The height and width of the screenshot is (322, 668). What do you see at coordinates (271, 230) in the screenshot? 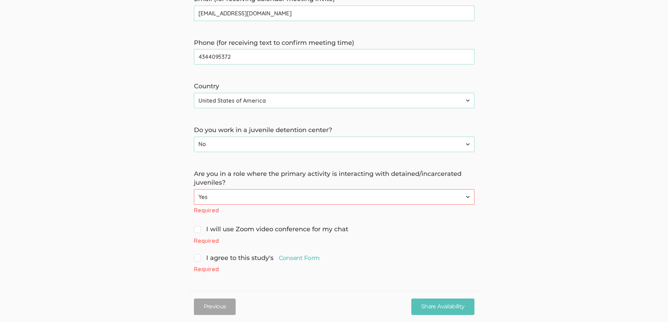
I see `span: I will use Zoom video conference for my chat` at bounding box center [271, 230].